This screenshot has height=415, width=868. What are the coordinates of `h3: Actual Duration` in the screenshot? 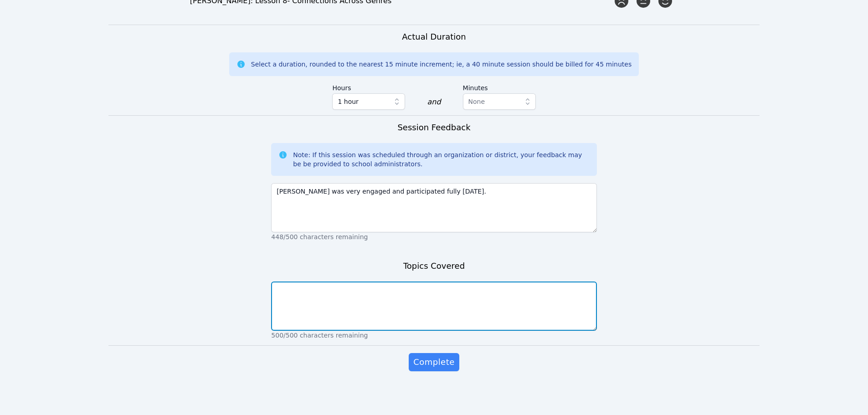 It's located at (434, 37).